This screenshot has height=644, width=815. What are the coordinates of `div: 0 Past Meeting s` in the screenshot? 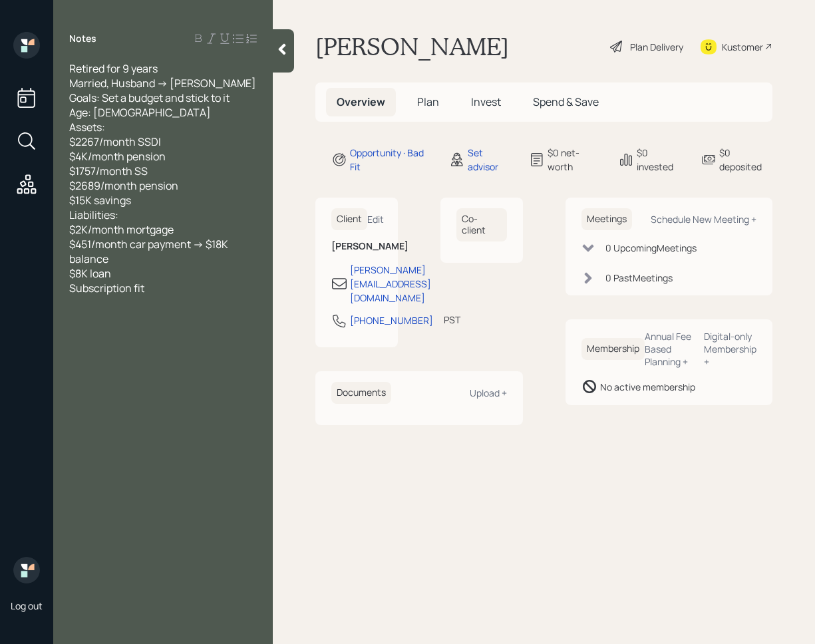 It's located at (638, 277).